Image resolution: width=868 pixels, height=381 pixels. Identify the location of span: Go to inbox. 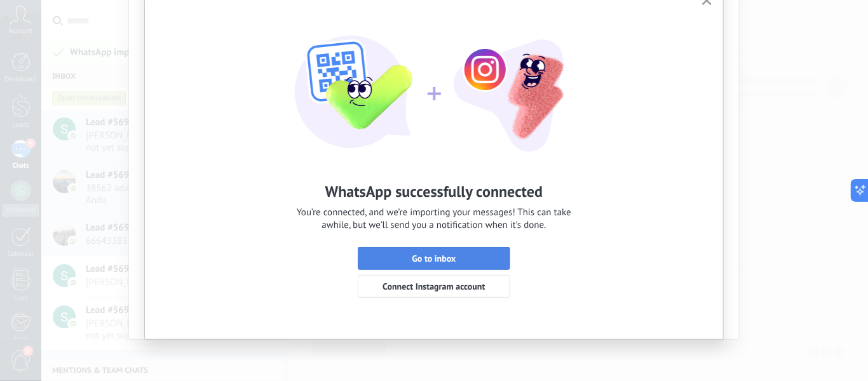
(434, 259).